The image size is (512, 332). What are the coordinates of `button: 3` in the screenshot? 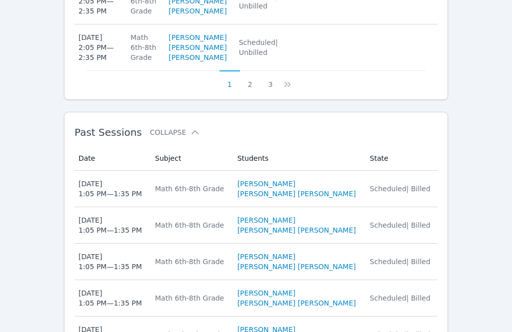 It's located at (270, 80).